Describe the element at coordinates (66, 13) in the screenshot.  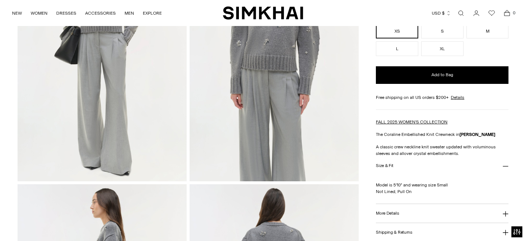
I see `a: DRESSES` at that location.